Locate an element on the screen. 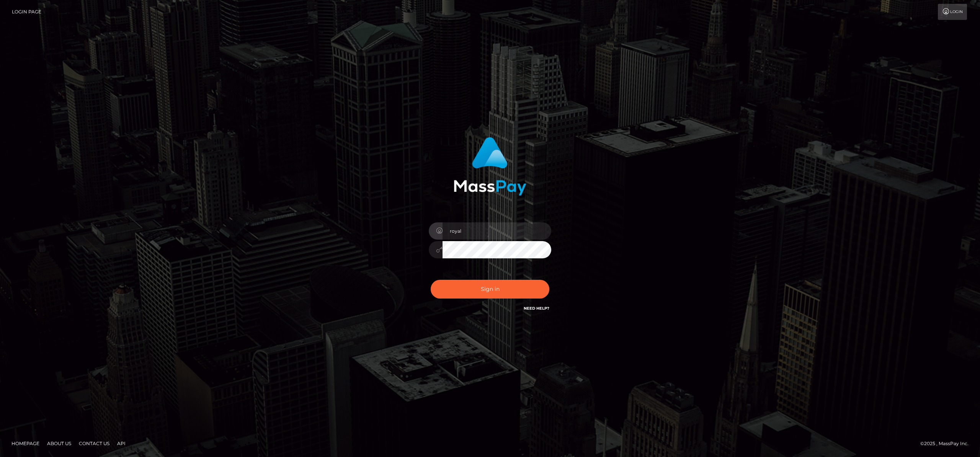 The width and height of the screenshot is (980, 457). div: © 2025 , MassPay Inc. is located at coordinates (947, 443).